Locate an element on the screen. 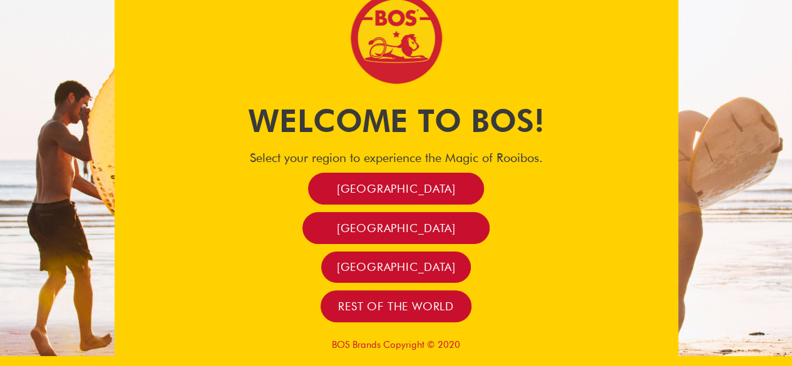  h1: Welcome to BOS! is located at coordinates (396, 121).